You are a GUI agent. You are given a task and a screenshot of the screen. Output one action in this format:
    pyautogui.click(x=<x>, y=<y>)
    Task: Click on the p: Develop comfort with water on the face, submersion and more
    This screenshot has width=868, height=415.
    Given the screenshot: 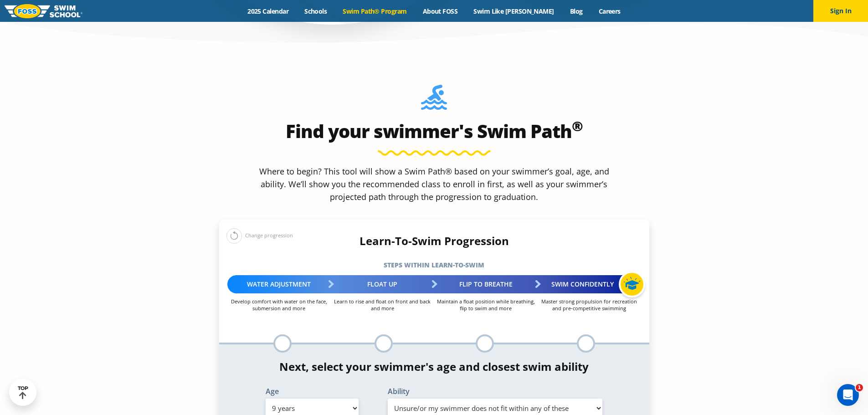 What is the action you would take?
    pyautogui.click(x=279, y=305)
    